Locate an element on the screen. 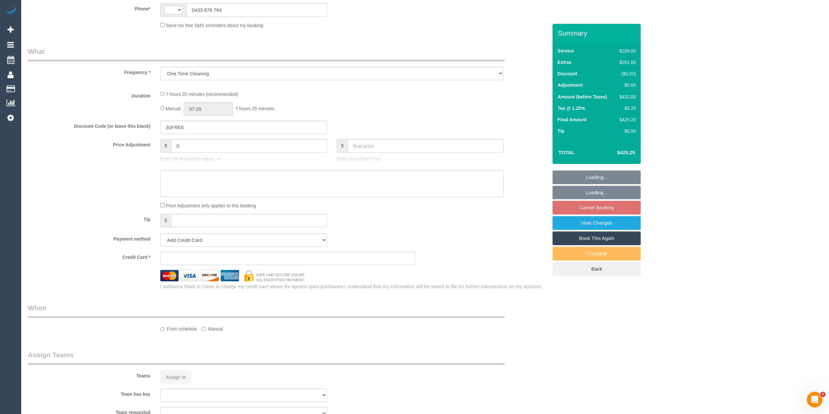  legend: Assign Teams is located at coordinates (266, 358).